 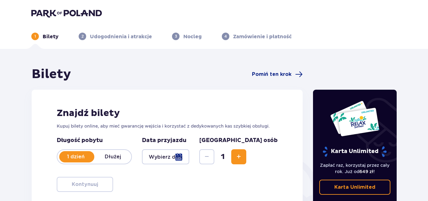 I want to click on span: Pomiń ten krok, so click(x=272, y=74).